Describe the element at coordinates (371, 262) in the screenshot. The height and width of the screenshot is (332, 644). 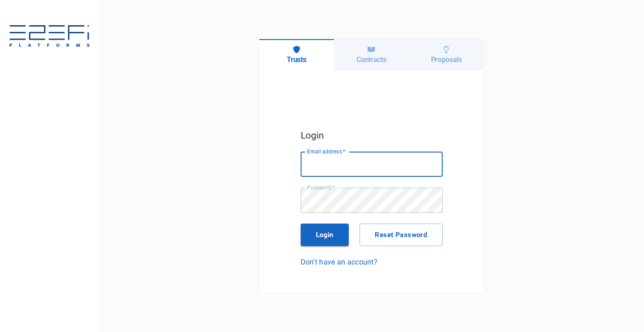
I see `a: Don't have an account?` at that location.